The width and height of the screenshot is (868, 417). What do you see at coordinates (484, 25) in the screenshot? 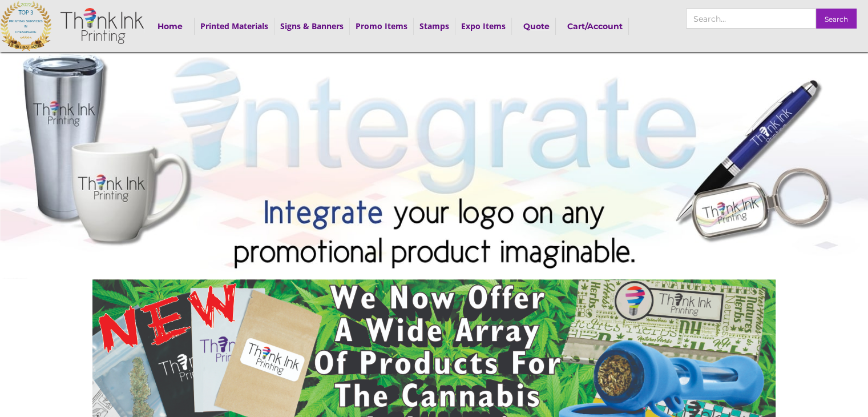
I see `strong: Expo Items` at bounding box center [484, 25].